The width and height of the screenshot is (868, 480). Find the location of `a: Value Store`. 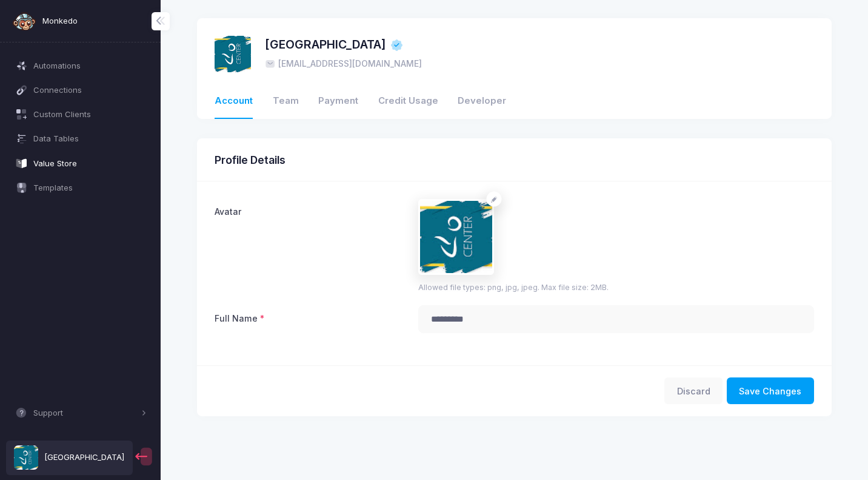

a: Value Store is located at coordinates (80, 163).